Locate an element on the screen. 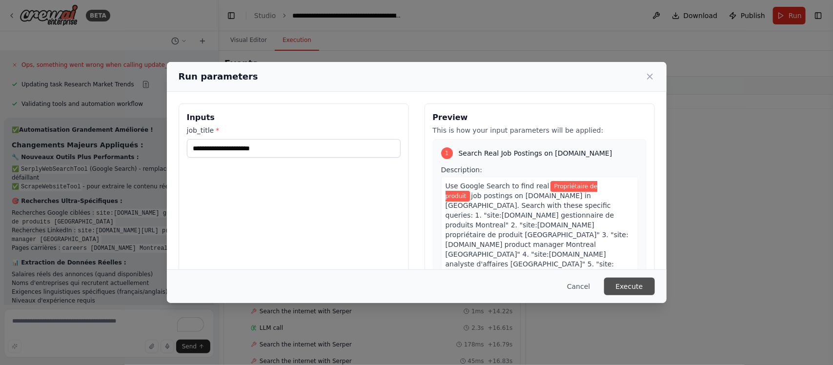 This screenshot has width=833, height=365. div: 1 is located at coordinates (447, 153).